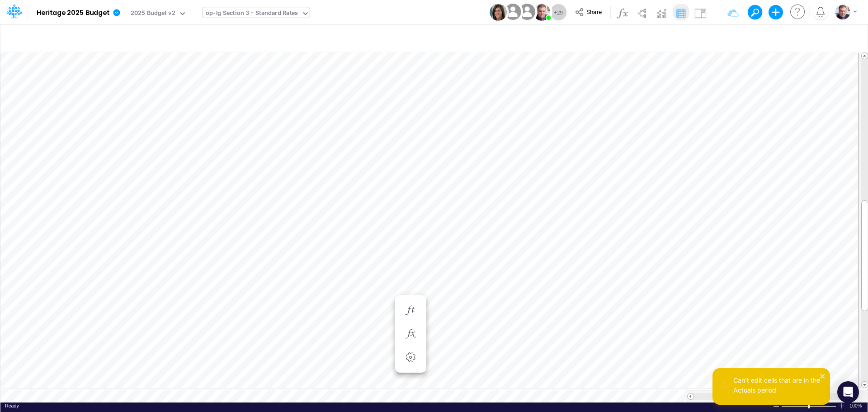  I want to click on span: Share, so click(595, 11).